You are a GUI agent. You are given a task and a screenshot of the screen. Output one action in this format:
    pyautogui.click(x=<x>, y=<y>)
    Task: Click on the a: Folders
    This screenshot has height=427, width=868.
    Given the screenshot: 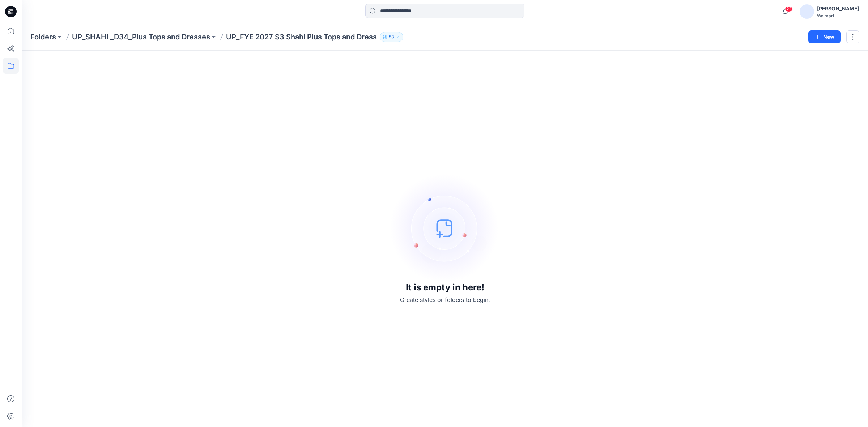 What is the action you would take?
    pyautogui.click(x=43, y=37)
    